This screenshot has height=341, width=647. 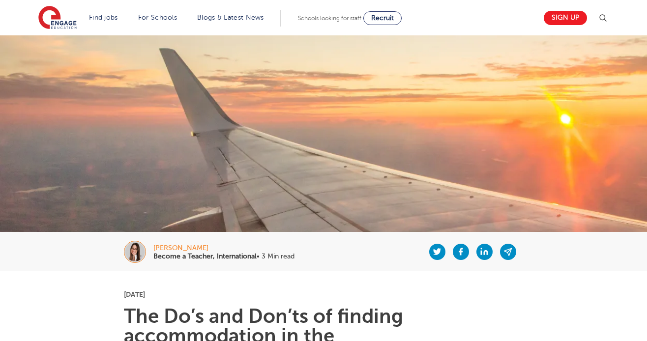 What do you see at coordinates (103, 17) in the screenshot?
I see `a: Find jobs` at bounding box center [103, 17].